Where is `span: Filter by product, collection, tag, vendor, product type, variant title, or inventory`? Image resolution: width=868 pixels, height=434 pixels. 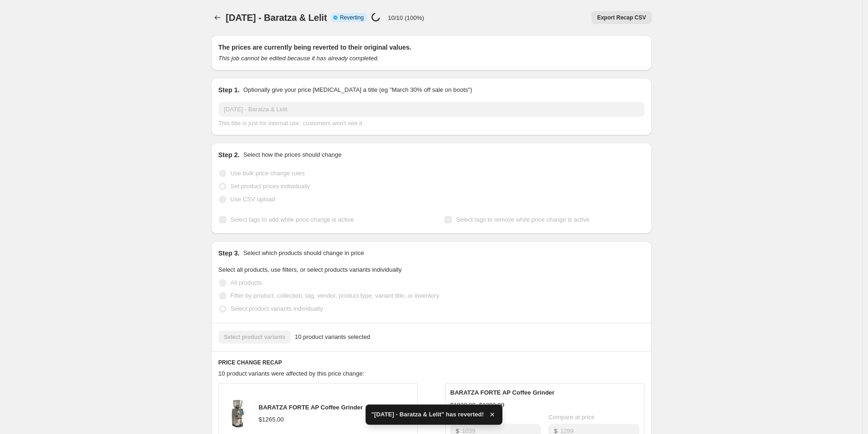
span: Filter by product, collection, tag, vendor, product type, variant title, or inventory is located at coordinates (335, 296).